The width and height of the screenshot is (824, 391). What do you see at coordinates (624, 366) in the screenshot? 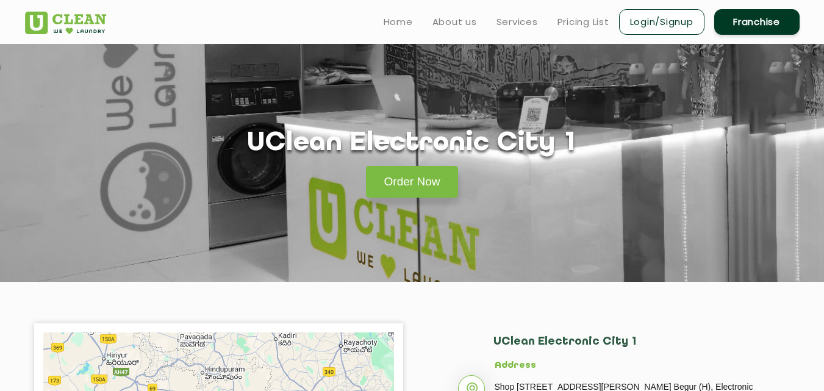
I see `h5: Address` at bounding box center [624, 366].